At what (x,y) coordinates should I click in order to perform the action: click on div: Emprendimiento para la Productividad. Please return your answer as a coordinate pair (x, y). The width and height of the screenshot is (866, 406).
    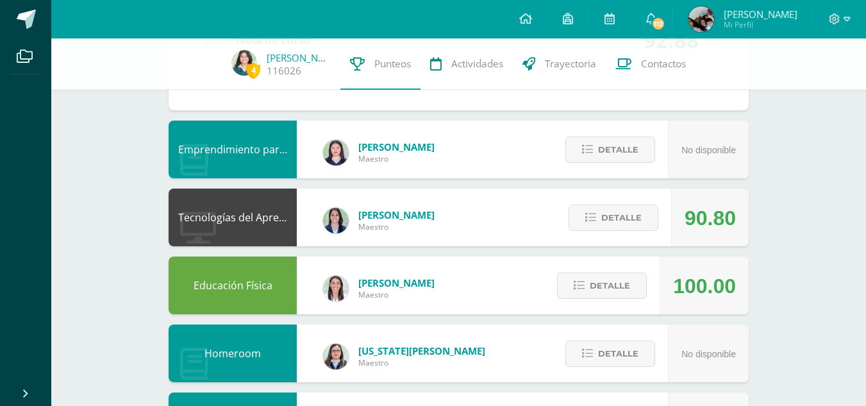
    Looking at the image, I should click on (233, 149).